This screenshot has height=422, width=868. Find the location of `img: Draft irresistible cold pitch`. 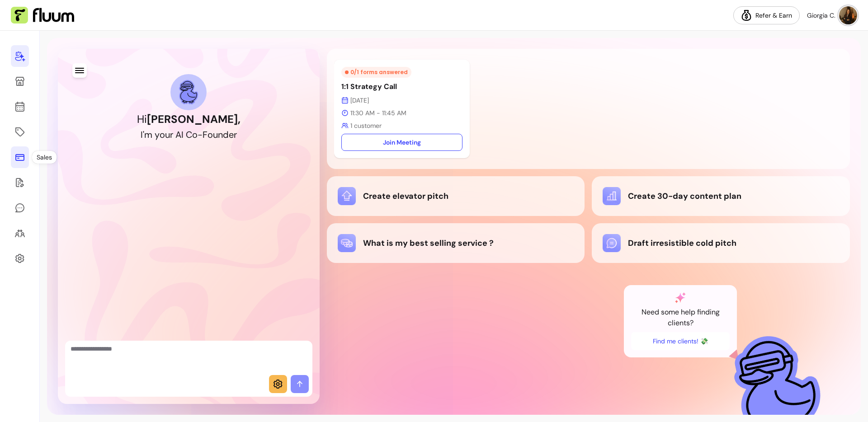

img: Draft irresistible cold pitch is located at coordinates (611, 243).